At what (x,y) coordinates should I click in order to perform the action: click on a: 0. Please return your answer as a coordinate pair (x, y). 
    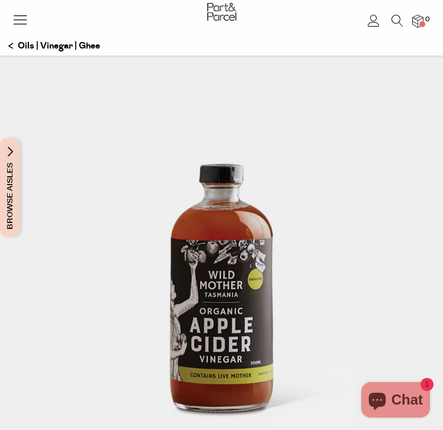
    Looking at the image, I should click on (417, 21).